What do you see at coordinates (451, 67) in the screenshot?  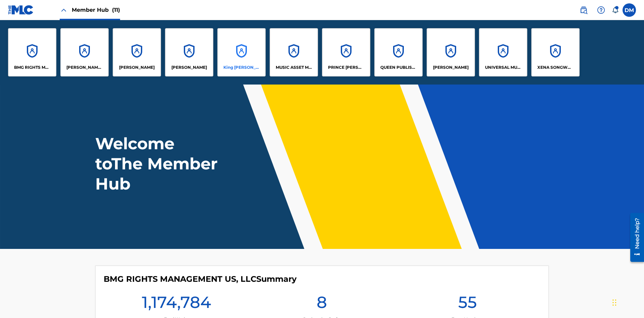 I see `p: RONALD MCTESTERSON` at bounding box center [451, 67].